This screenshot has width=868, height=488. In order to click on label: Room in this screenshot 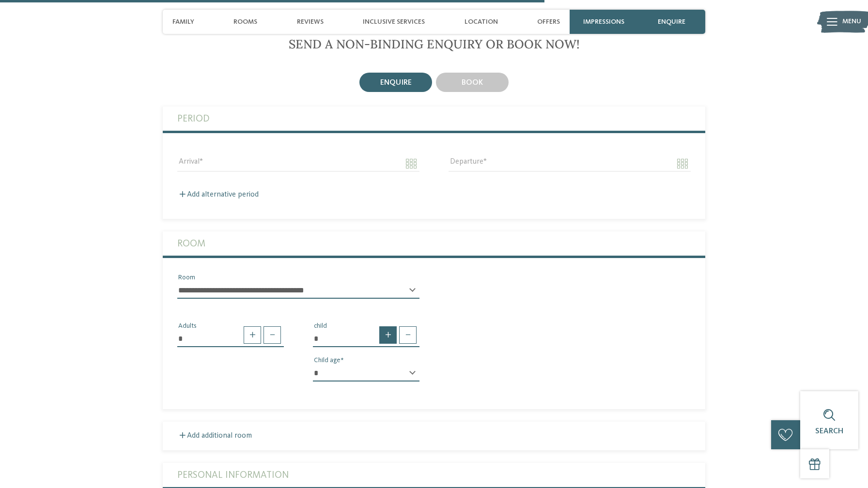, I will do `click(434, 243)`.